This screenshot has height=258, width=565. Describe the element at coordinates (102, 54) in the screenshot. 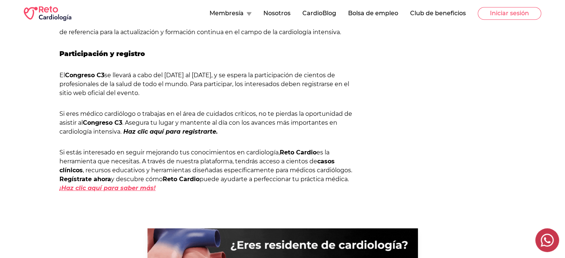

I see `strong: Participación y registro` at that location.